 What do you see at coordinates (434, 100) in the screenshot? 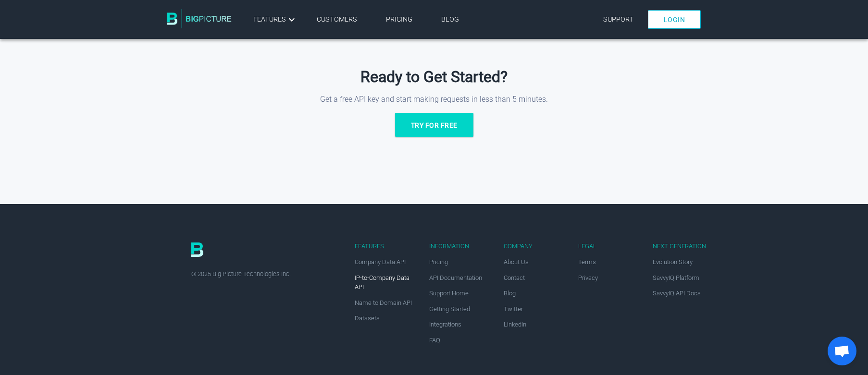
I see `p: Get a free API key and start making requests in less than 5 minutes.` at bounding box center [434, 100].